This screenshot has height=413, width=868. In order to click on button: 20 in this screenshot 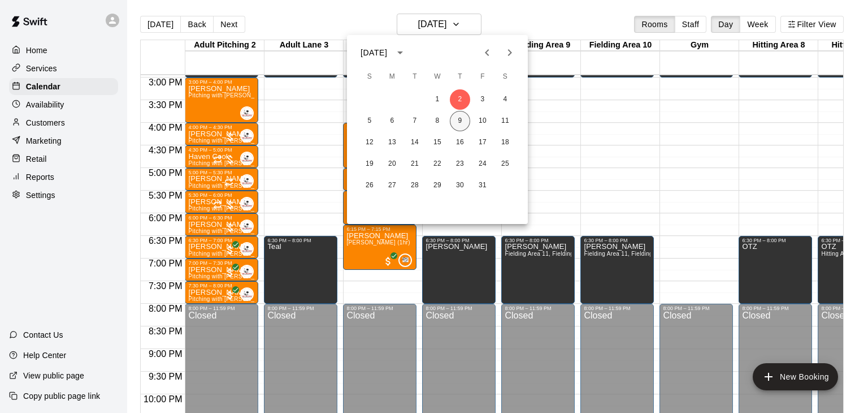, I will do `click(392, 164)`.